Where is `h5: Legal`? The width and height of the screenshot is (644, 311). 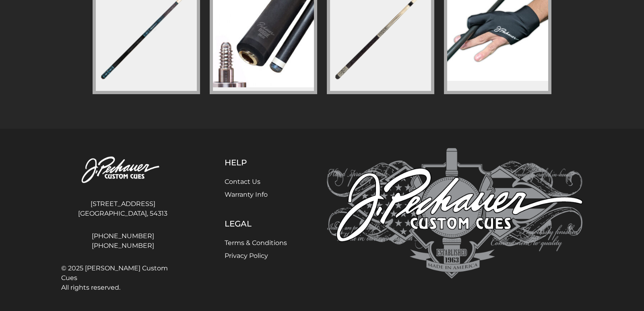 h5: Legal is located at coordinates (255, 223).